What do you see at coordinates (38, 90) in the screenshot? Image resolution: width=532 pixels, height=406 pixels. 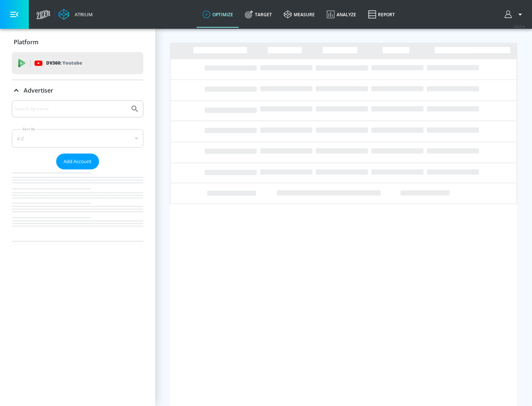 I see `p: Advertiser` at bounding box center [38, 90].